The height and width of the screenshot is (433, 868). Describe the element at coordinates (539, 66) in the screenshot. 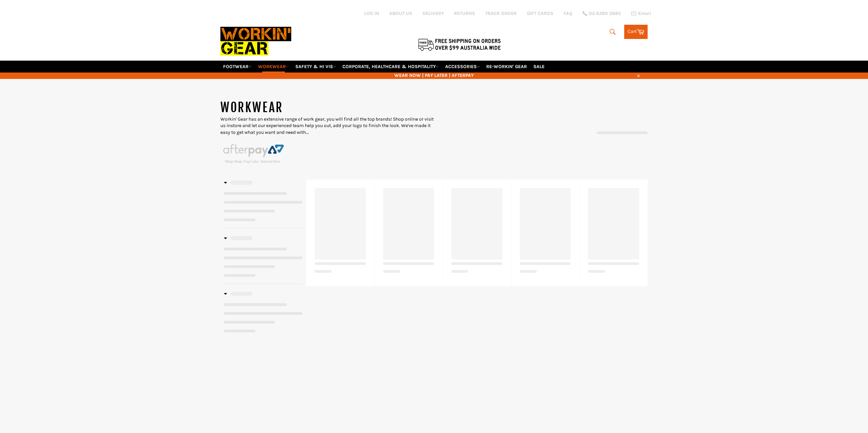

I see `a: SALE` at that location.